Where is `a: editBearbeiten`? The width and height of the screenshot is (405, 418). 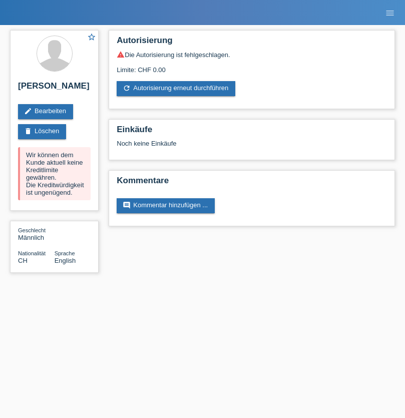
a: editBearbeiten is located at coordinates (46, 112).